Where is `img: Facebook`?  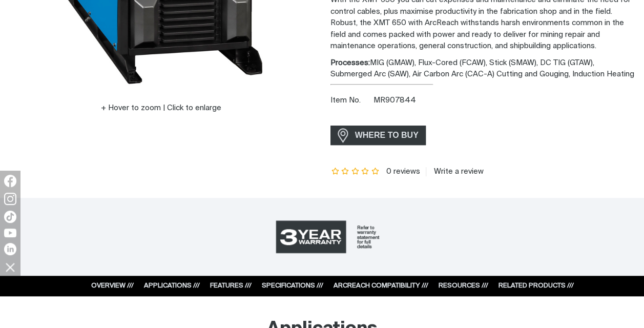
img: Facebook is located at coordinates (11, 181).